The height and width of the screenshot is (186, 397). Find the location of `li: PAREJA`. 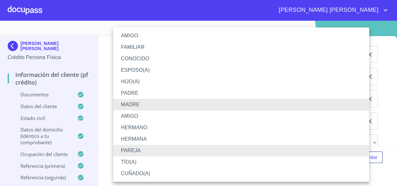

li: PAREJA is located at coordinates (241, 151).